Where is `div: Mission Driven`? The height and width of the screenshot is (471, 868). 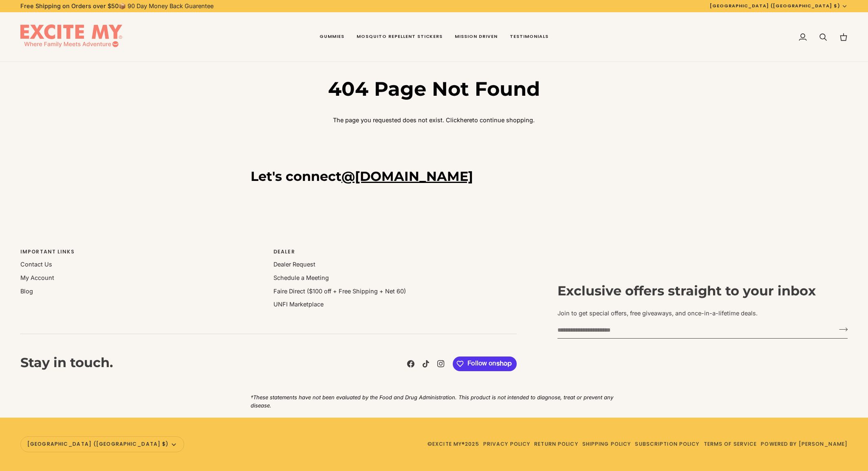 div: Mission Driven is located at coordinates (476, 37).